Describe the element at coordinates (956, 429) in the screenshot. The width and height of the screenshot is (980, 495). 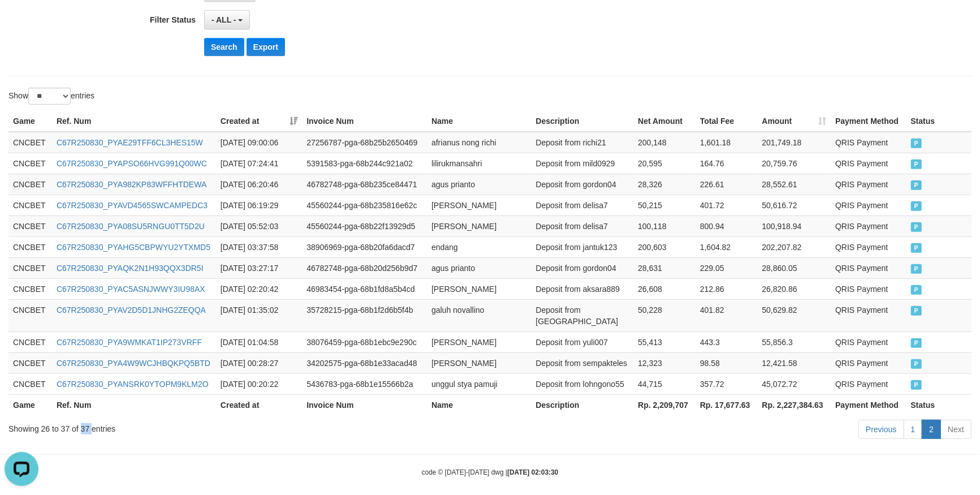
I see `a: Next` at that location.